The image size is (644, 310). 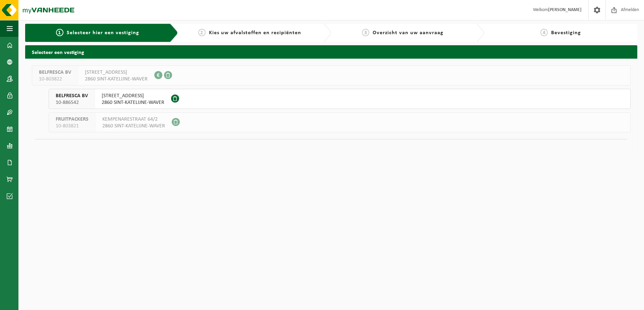 What do you see at coordinates (566, 33) in the screenshot?
I see `span: Bevestiging` at bounding box center [566, 33].